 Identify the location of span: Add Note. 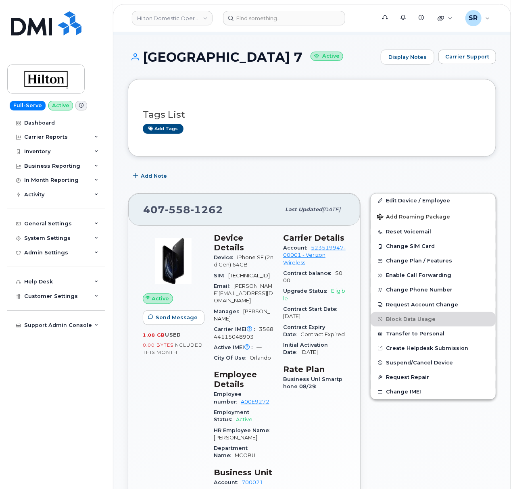
(154, 176).